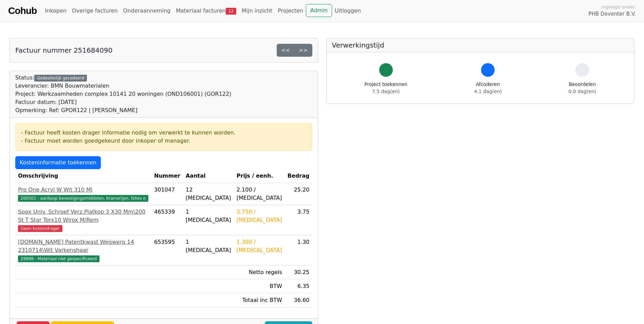 This screenshot has height=324, width=644. What do you see at coordinates (298, 272) in the screenshot?
I see `td: 30.25` at bounding box center [298, 272].